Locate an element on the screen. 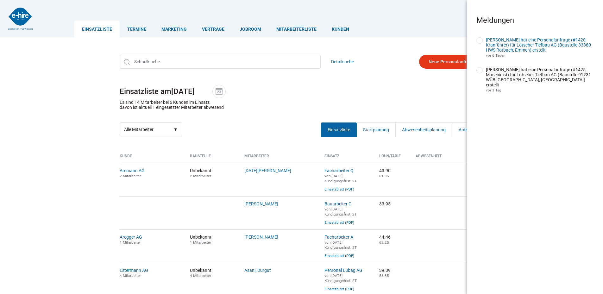  a: Abwesenheitsplanung is located at coordinates (424, 129).